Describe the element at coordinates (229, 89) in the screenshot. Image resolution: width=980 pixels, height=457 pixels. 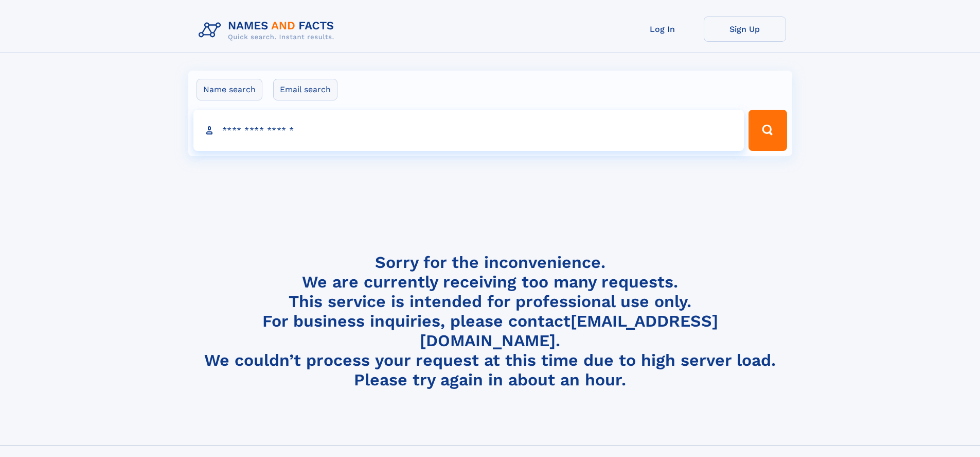
I see `label: Name search` at that location.